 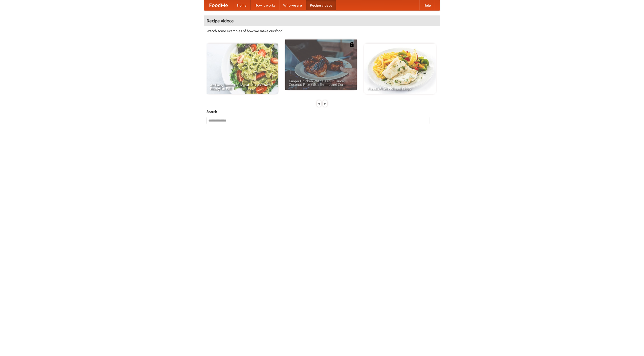 I want to click on a: Who we are, so click(x=293, y=5).